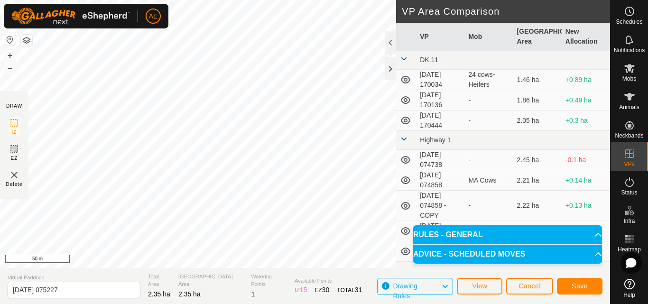 The height and width of the screenshot is (304, 648). Describe the element at coordinates (488, 180) in the screenshot. I see `div: MA Cows` at that location.